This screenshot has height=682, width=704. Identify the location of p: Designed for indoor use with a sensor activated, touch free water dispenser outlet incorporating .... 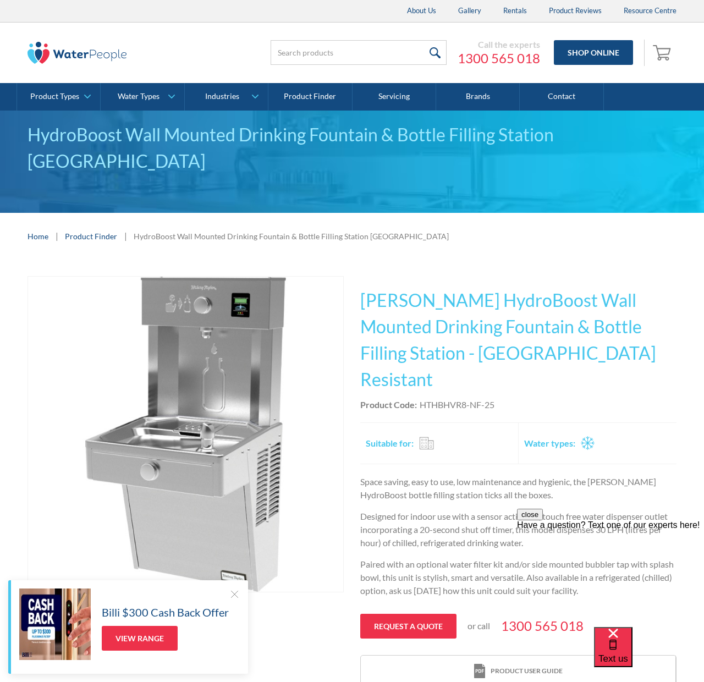
(518, 530).